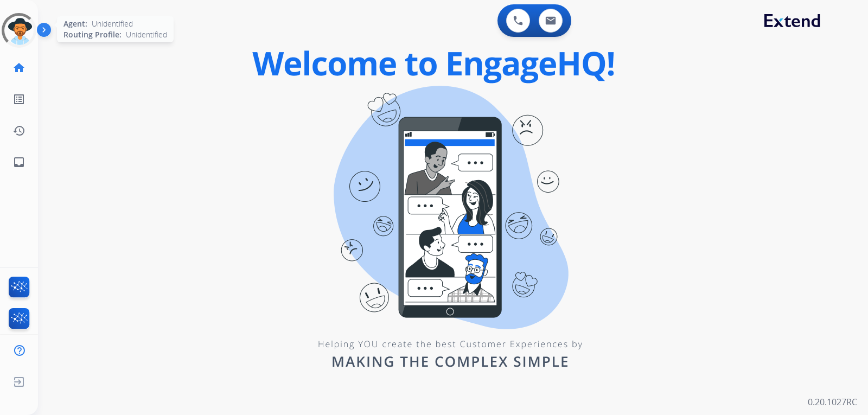 The height and width of the screenshot is (415, 868). I want to click on mat-icon: list_alt, so click(19, 99).